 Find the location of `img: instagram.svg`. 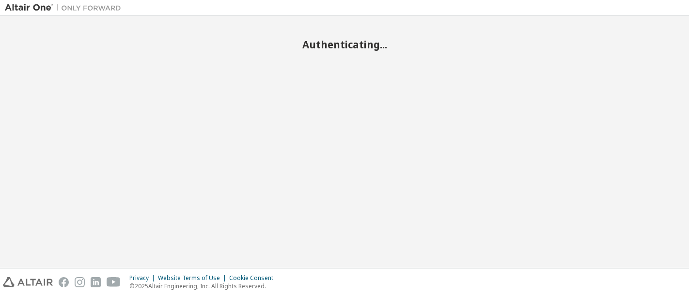

img: instagram.svg is located at coordinates (79, 282).